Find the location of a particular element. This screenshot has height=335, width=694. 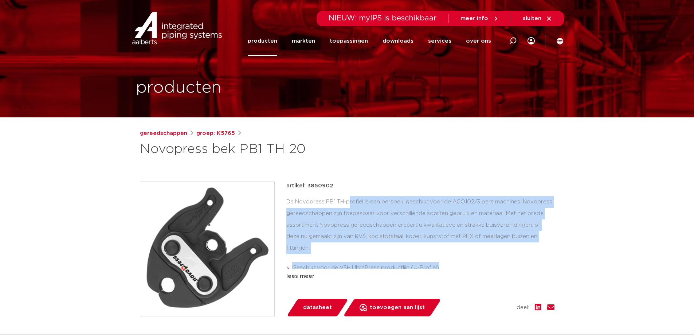

a: downloads is located at coordinates (398, 41).